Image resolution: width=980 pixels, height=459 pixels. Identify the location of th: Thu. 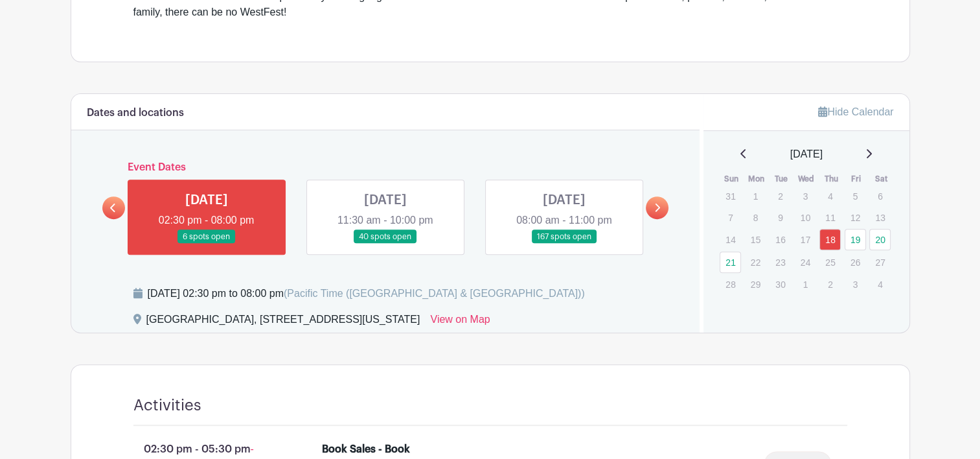
(831, 179).